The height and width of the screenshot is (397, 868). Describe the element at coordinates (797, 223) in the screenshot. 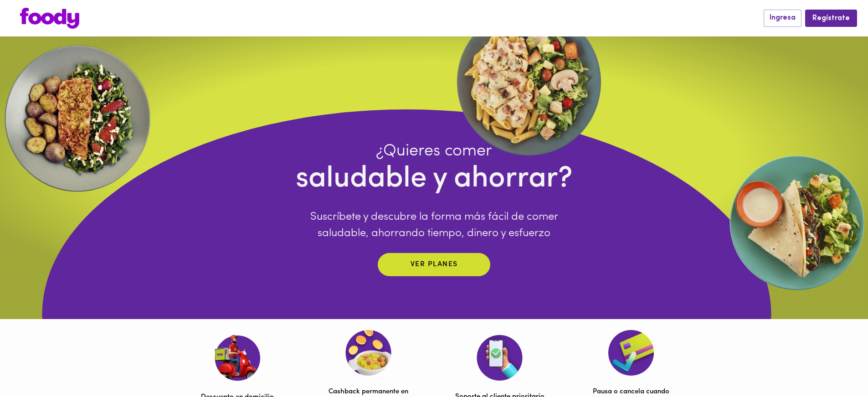

I see `img: EllipseRigth.webp` at that location.